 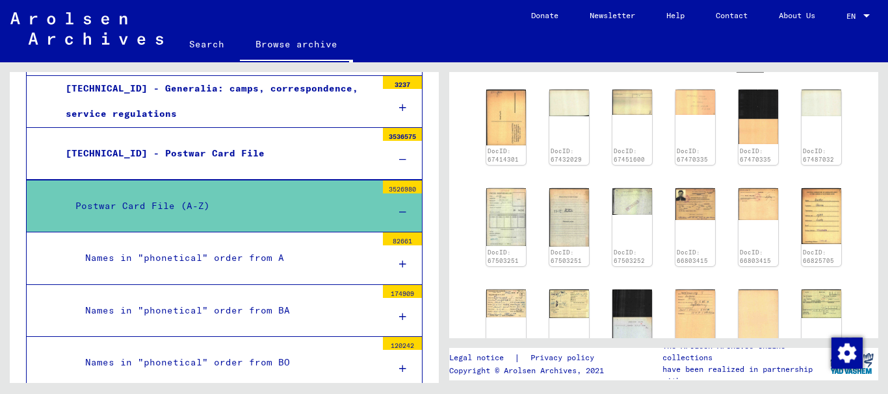 What do you see at coordinates (853, 16) in the screenshot?
I see `span: EN` at bounding box center [853, 16].